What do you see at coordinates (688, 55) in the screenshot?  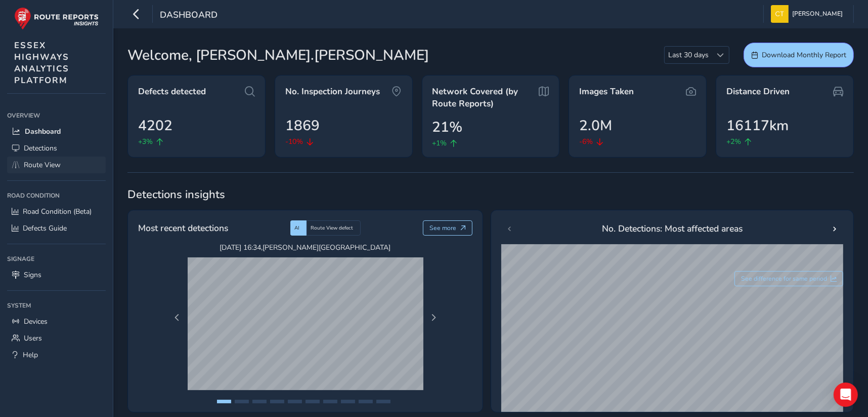 I see `span: Last 30 days` at bounding box center [688, 55].